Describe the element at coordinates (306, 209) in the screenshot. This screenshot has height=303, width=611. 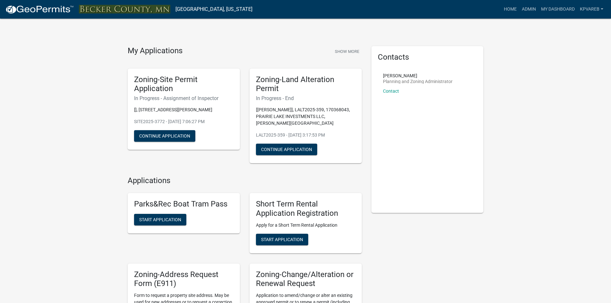
I see `h5: Short Term Rental Application Registration` at that location.